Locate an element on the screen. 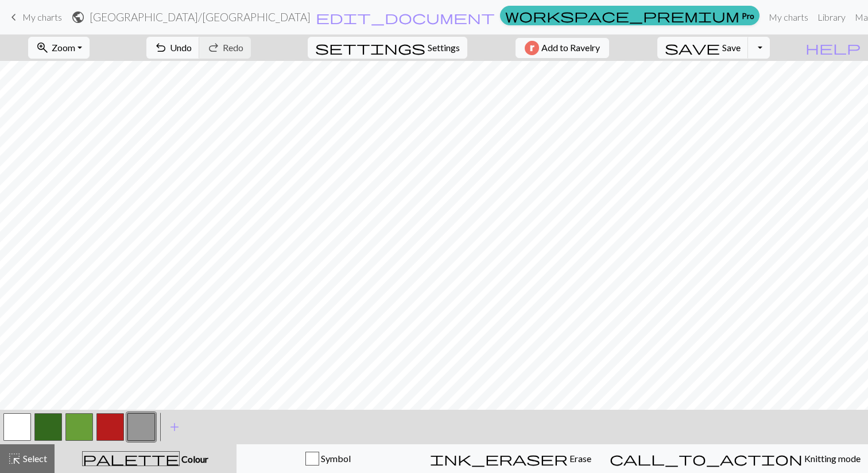 This screenshot has width=868, height=473. span: Symbol is located at coordinates (335, 458).